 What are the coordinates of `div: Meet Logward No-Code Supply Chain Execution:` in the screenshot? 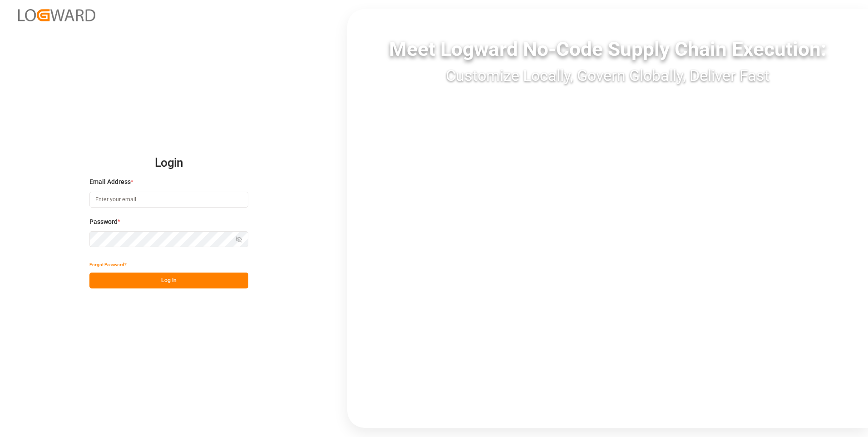 It's located at (607, 49).